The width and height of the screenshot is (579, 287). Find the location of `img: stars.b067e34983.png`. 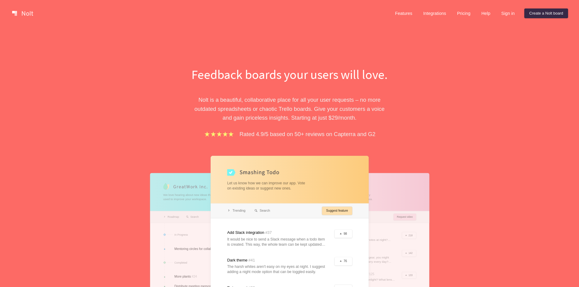

img: stars.b067e34983.png is located at coordinates (219, 134).